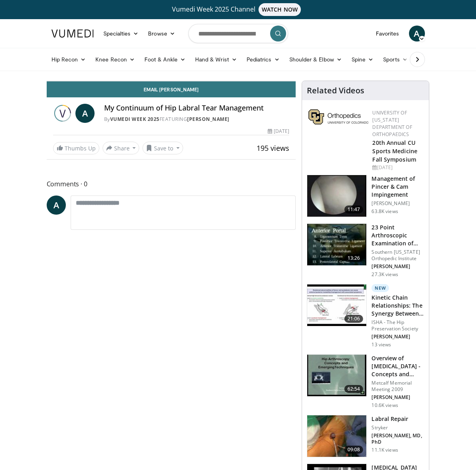 Image resolution: width=476 pixels, height=470 pixels. What do you see at coordinates (338, 117) in the screenshot?
I see `img: 355603a8-37da-49b6-856f-e00d7e9307d3.png.150x105_q85_autocrop_double_scale_upscale_version-0.2.png` at bounding box center [338, 117].